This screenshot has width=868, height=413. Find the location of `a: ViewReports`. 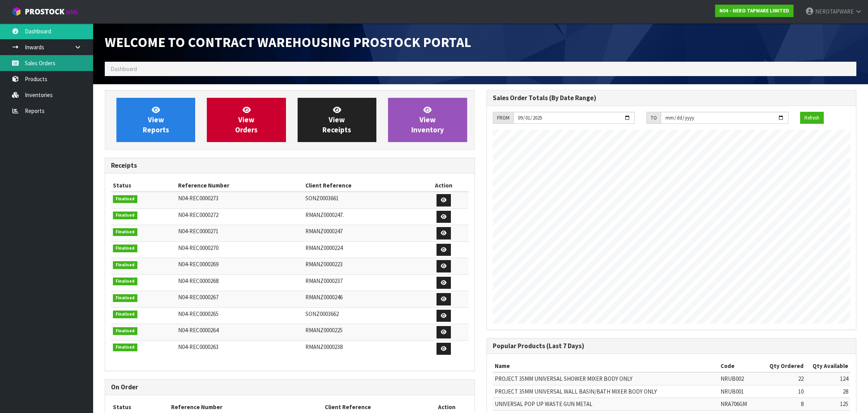

a: ViewReports is located at coordinates (156, 120).